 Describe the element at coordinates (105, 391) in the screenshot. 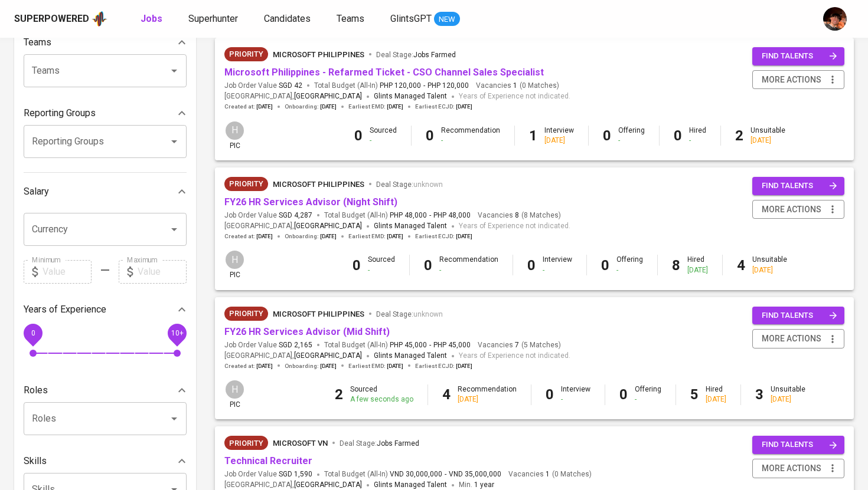

I see `div: Roles` at that location.